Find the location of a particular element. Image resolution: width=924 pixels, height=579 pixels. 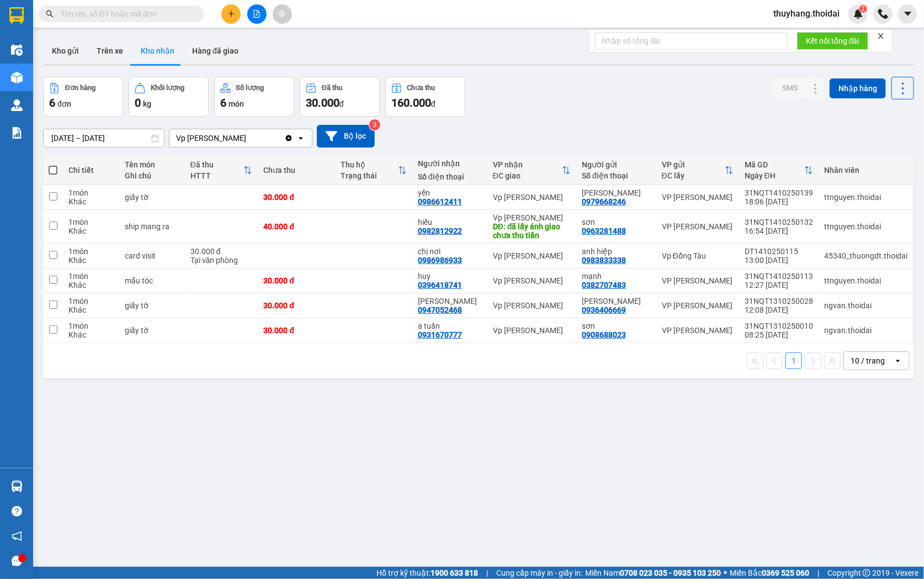

svg: Clear value is located at coordinates (289, 138).